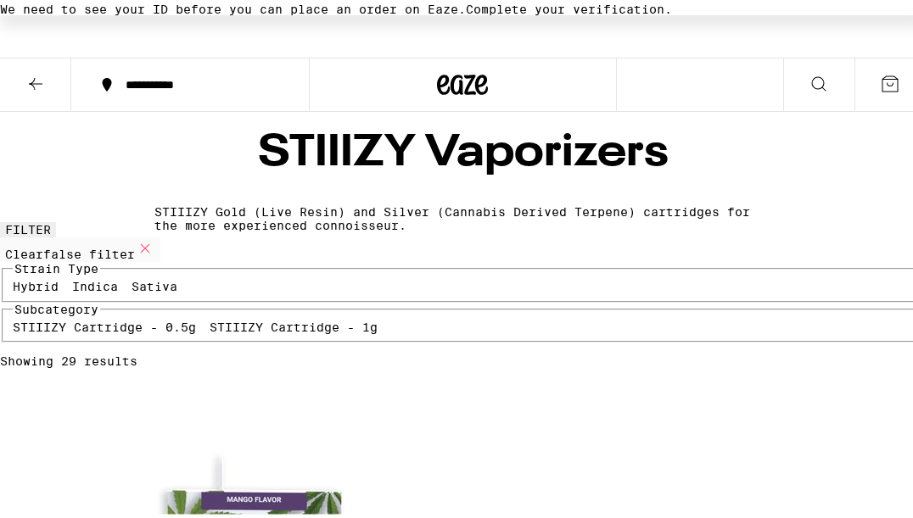 This screenshot has height=518, width=913. I want to click on label: STIIIZY Cartridge - 1g, so click(293, 324).